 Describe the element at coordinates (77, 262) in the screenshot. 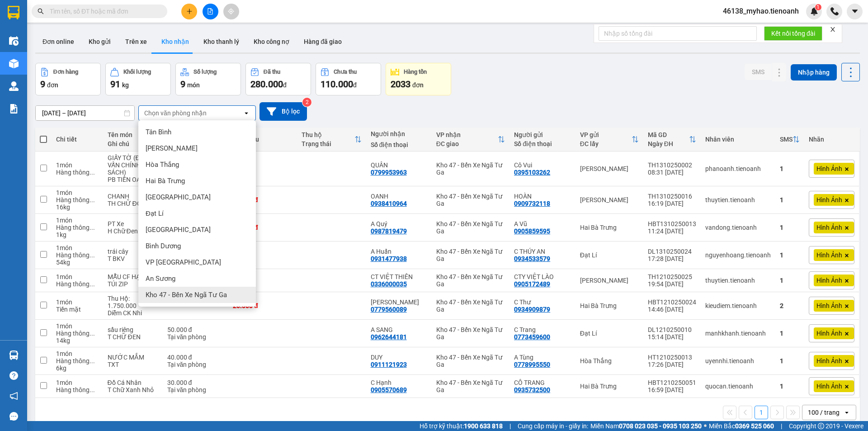

I see `div: 54 kg` at that location.